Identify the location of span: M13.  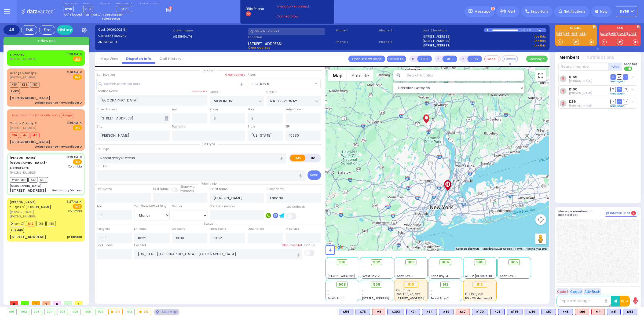
(34, 135).